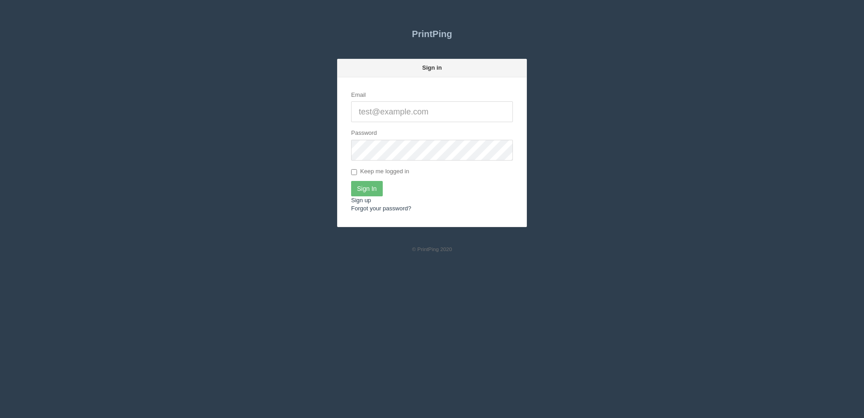  What do you see at coordinates (380, 172) in the screenshot?
I see `label: Keep me logged in` at bounding box center [380, 172].